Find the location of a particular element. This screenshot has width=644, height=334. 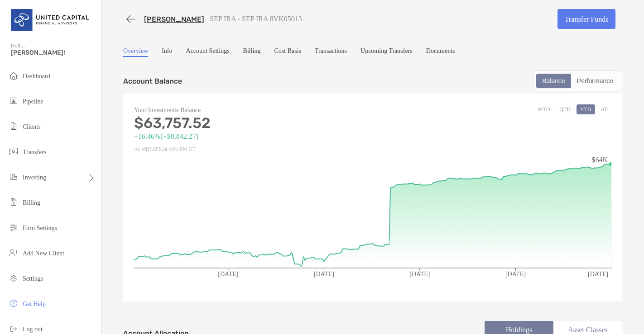

img: United Capital Logo is located at coordinates (50, 20).